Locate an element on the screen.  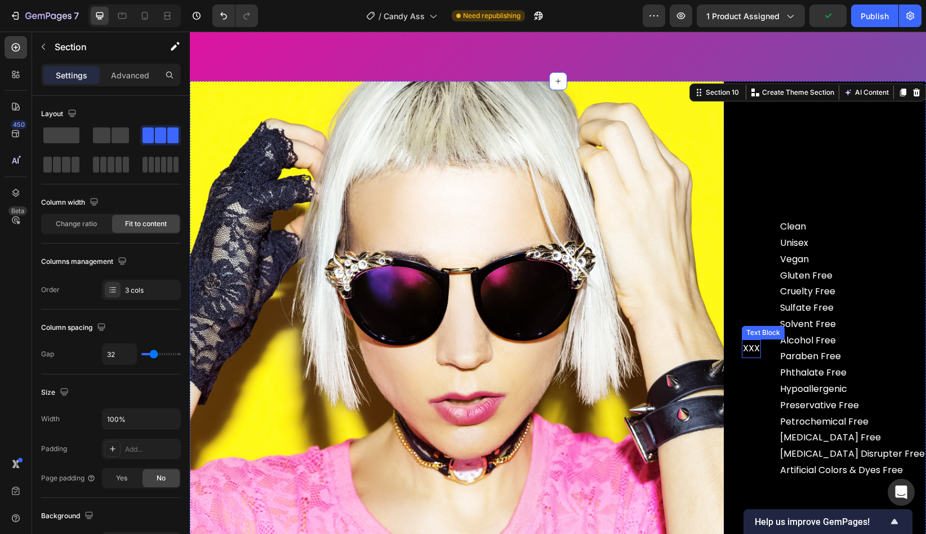
div: Width is located at coordinates (50, 419).